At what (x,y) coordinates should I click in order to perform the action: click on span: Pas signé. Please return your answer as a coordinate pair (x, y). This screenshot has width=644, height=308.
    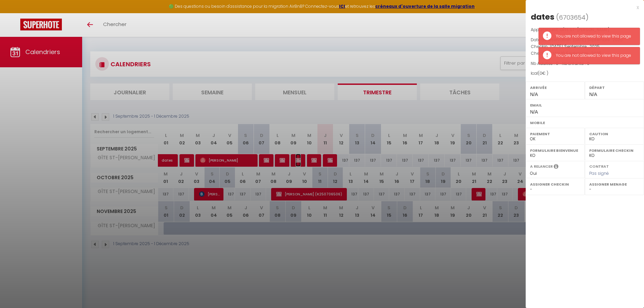
    Looking at the image, I should click on (599, 173).